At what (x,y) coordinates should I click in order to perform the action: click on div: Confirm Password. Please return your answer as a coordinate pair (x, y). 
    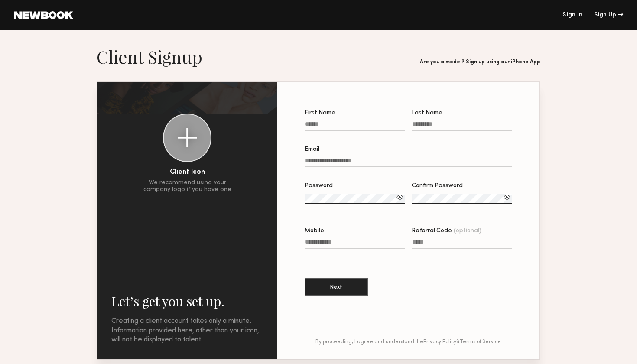
    Looking at the image, I should click on (462, 186).